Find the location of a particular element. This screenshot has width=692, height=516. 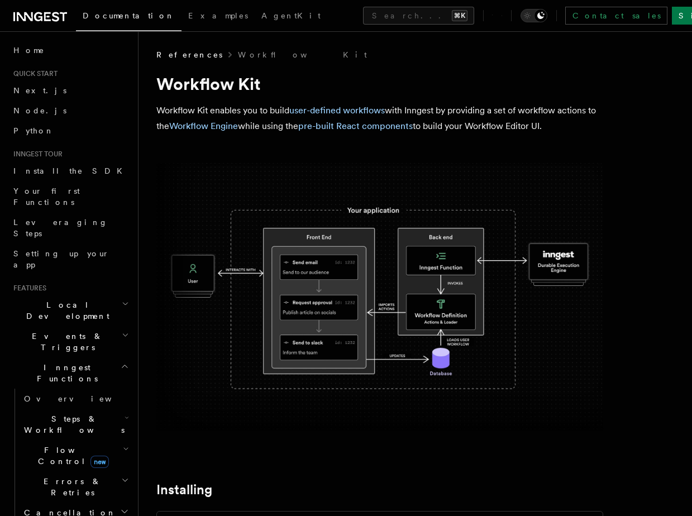

h1: Workflow Kit is located at coordinates (380, 84).